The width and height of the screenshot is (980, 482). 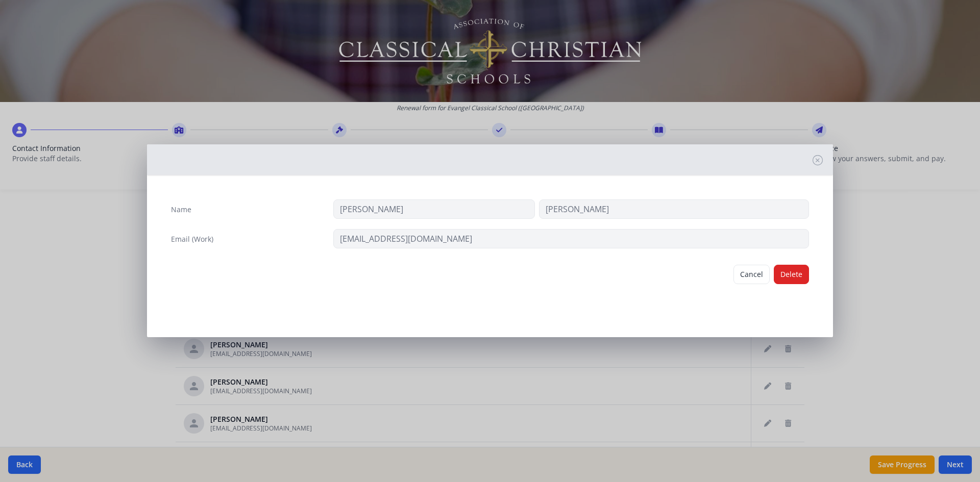 What do you see at coordinates (674, 209) in the screenshot?
I see `input: Last Name` at bounding box center [674, 209].